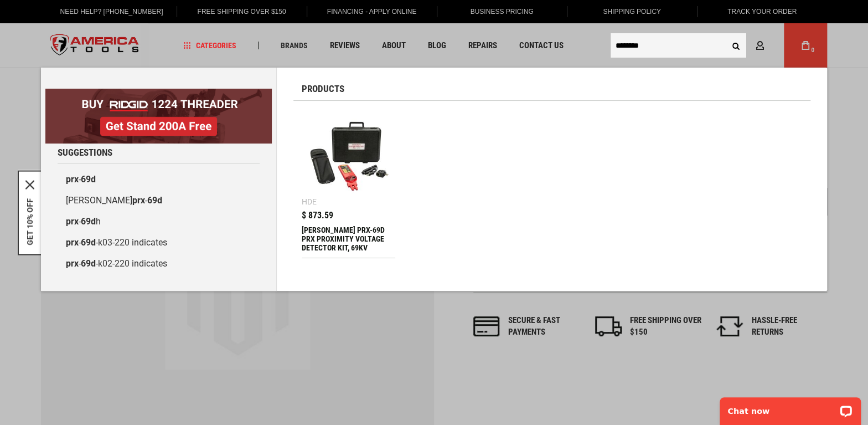  What do you see at coordinates (30, 221) in the screenshot?
I see `button: GET 10% OFF` at bounding box center [30, 221].